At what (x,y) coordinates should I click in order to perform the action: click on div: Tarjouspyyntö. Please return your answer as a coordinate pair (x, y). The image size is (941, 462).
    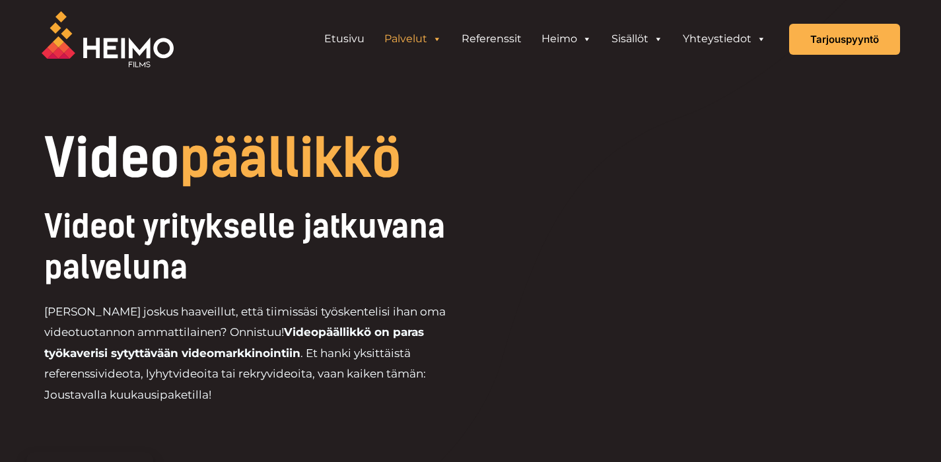
    Looking at the image, I should click on (844, 39).